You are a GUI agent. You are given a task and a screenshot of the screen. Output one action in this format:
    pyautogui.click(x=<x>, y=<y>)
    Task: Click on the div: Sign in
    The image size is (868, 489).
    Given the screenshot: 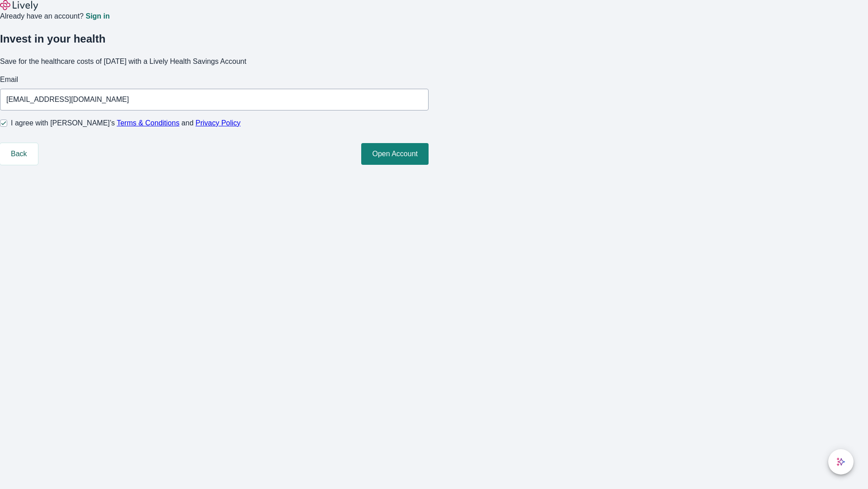 What is the action you would take?
    pyautogui.click(x=97, y=16)
    